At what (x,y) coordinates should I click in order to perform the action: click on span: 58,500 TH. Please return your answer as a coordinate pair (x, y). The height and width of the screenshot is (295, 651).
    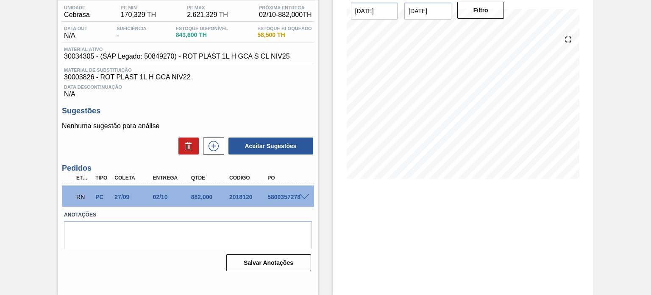
    Looking at the image, I should click on (284, 35).